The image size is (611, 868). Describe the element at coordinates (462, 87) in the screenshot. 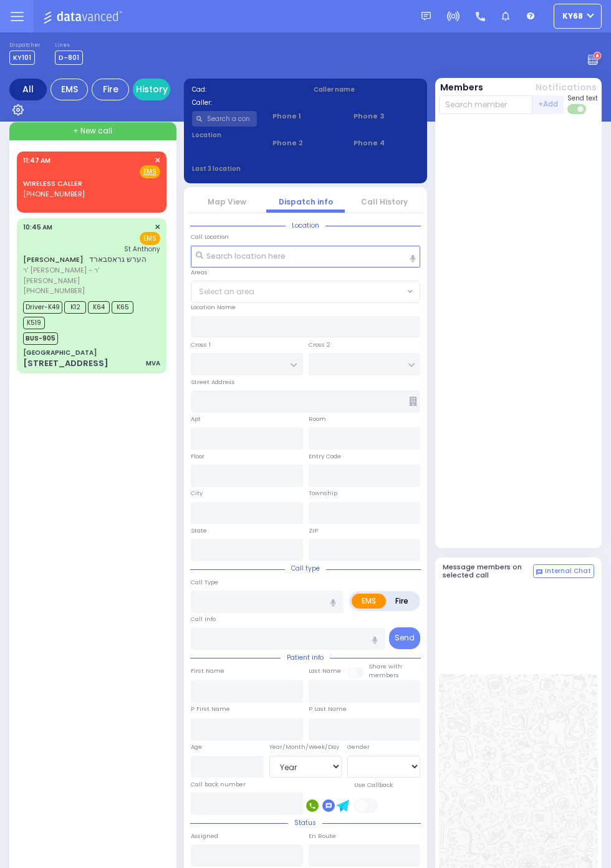

I see `button: Members` at that location.